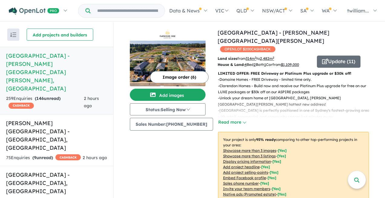 The width and height of the screenshot is (385, 198). Describe the element at coordinates (296, 79) in the screenshot. I see `p: - Domaine Homes - FREE Driveway - limited time only.` at that location.